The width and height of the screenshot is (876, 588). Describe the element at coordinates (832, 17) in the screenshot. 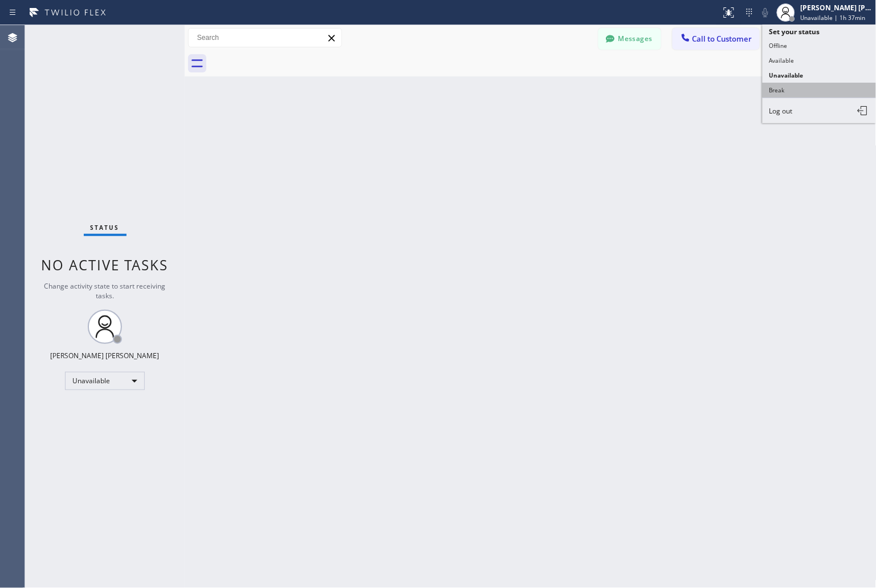

I see `span: Unavailable | 1h 37min` at that location.